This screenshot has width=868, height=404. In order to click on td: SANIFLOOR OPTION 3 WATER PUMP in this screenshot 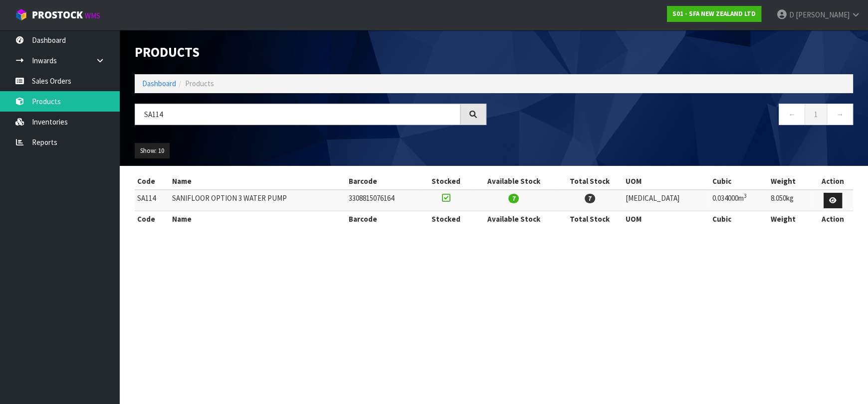, I will do `click(257, 201)`.